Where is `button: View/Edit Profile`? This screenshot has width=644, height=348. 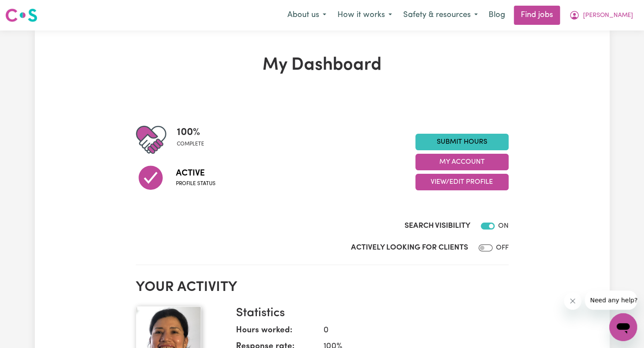
button: View/Edit Profile is located at coordinates (463, 182).